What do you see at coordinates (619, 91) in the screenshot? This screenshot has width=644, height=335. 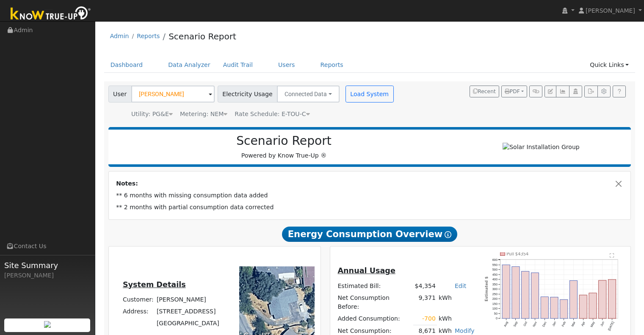 I see `a: Help Link` at bounding box center [619, 91].